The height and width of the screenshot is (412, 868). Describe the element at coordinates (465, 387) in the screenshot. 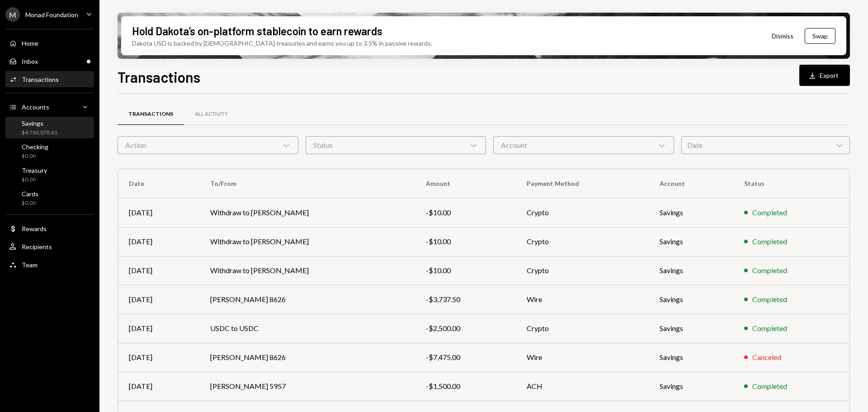

I see `div: -$1,500.00` at that location.